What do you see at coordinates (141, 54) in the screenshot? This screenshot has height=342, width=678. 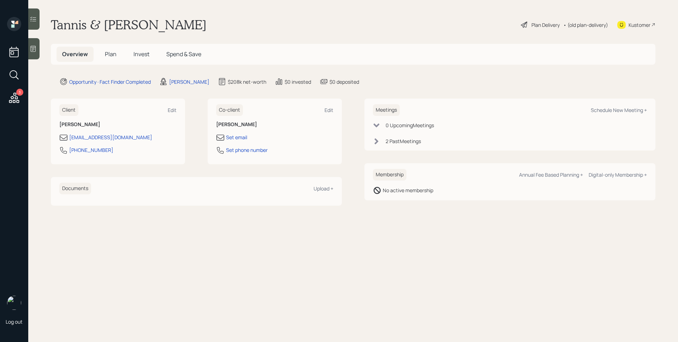 I see `span: Invest` at bounding box center [141, 54].